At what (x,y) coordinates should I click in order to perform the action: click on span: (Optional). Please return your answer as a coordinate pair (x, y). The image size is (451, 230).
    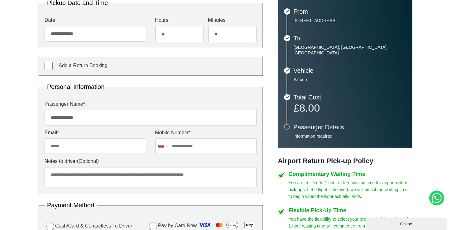
    Looking at the image, I should click on (88, 161).